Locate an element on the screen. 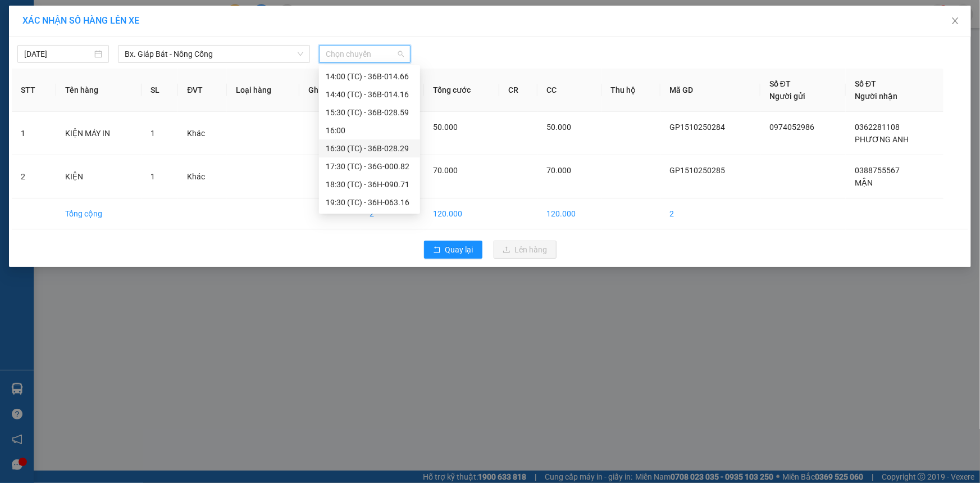 The width and height of the screenshot is (980, 483). button: Close is located at coordinates (956, 21).